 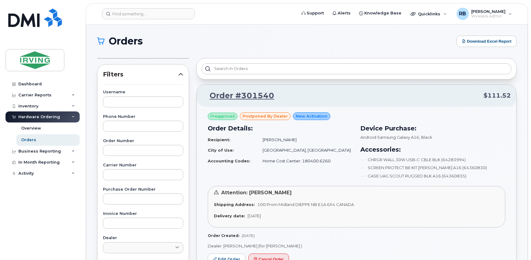 What do you see at coordinates (426, 137) in the screenshot?
I see `span: , Black` at bounding box center [426, 137].